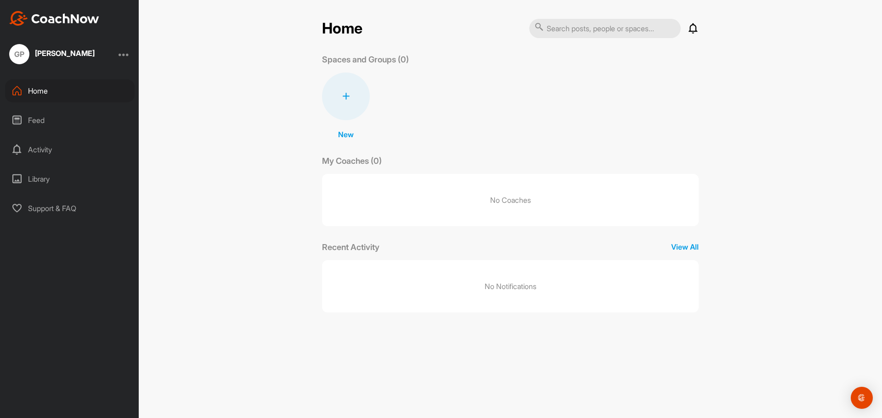 The height and width of the screenshot is (418, 882). I want to click on input: Search posts, people or spaces..., so click(605, 28).